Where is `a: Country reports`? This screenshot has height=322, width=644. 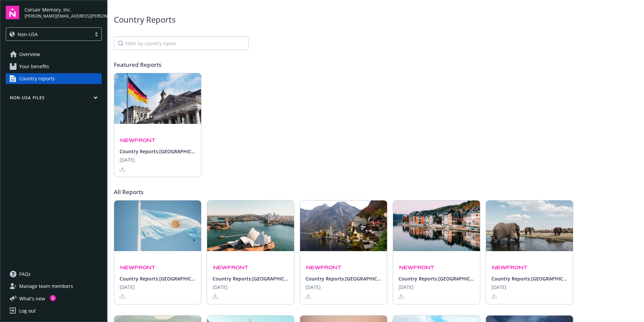
a: Country reports is located at coordinates (53, 78).